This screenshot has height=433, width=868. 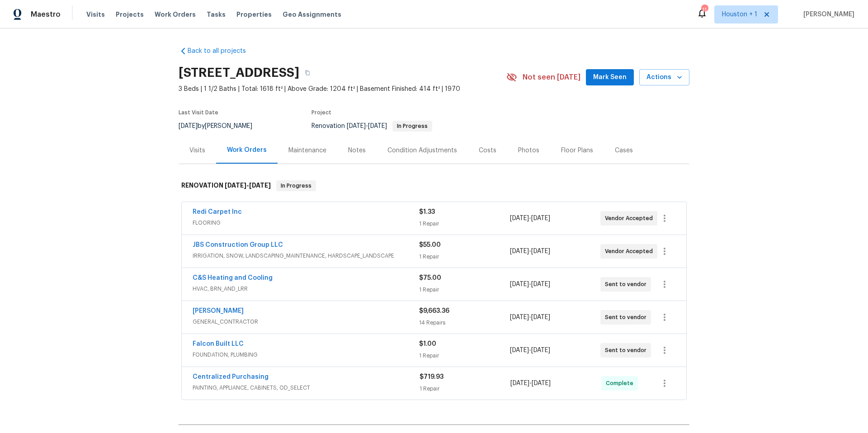 What do you see at coordinates (231, 377) in the screenshot?
I see `a: Centralized Purchasing` at bounding box center [231, 377].